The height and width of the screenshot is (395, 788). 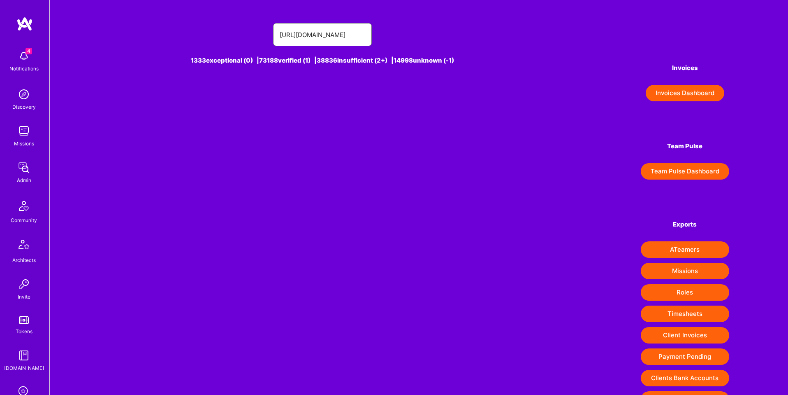 I want to click on img: Architects, so click(x=24, y=246).